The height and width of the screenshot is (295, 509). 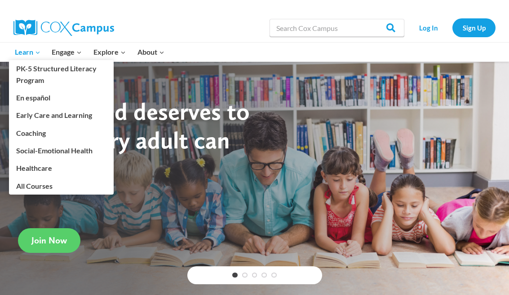 What do you see at coordinates (61, 151) in the screenshot?
I see `a: Social-Emotional Health` at bounding box center [61, 151].